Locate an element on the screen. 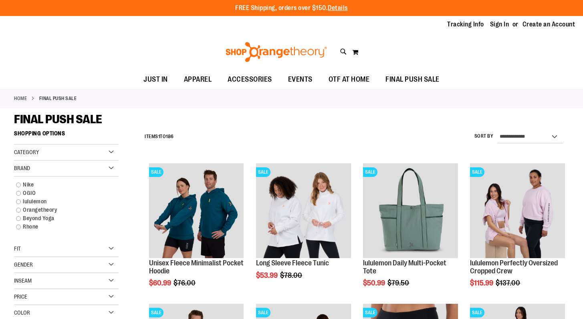 Image resolution: width=583 pixels, height=319 pixels. a: Orangetheory is located at coordinates (62, 210).